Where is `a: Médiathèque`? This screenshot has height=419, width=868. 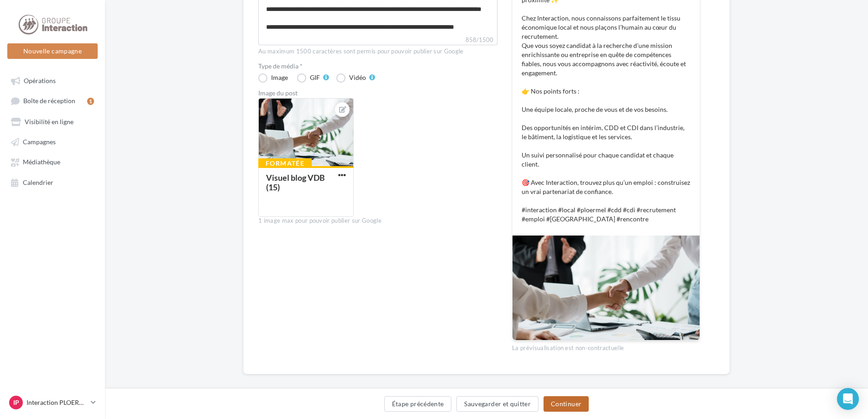
a: Médiathèque is located at coordinates (52, 161).